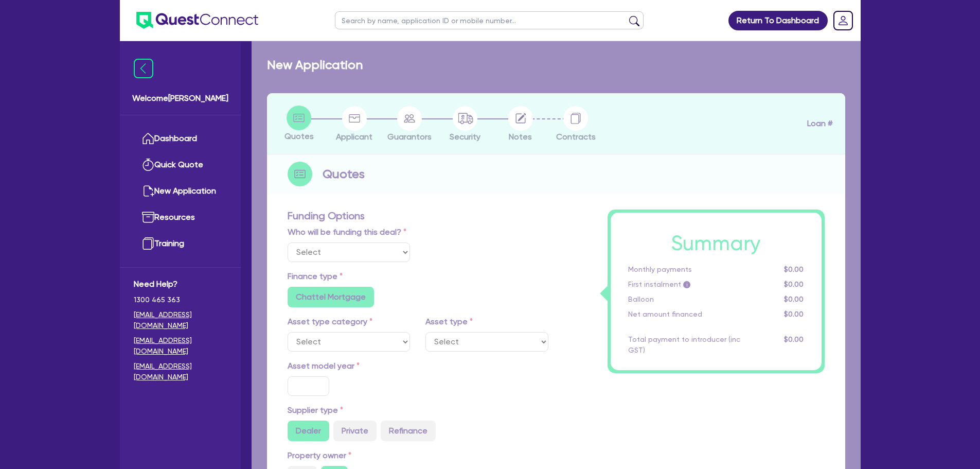 This screenshot has height=469, width=980. Describe the element at coordinates (180, 243) in the screenshot. I see `a: Training` at that location.